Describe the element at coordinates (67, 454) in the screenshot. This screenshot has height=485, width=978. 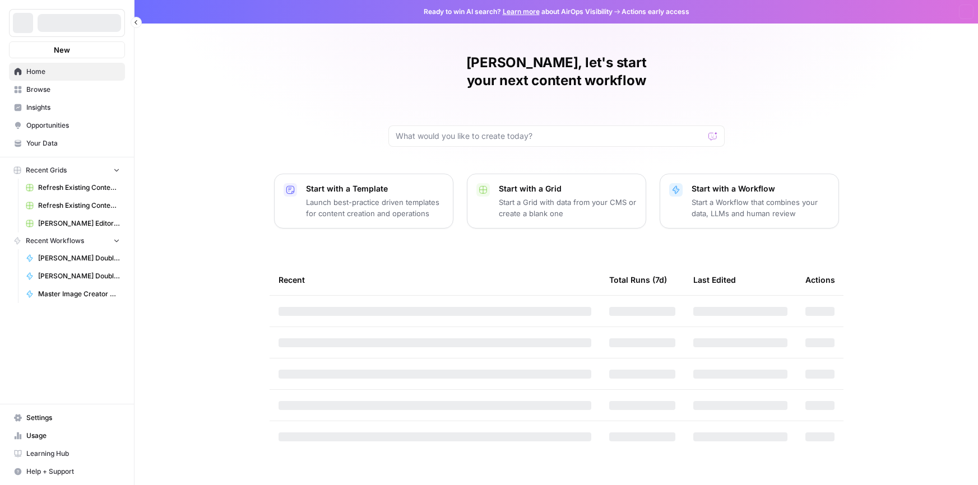
I see `a: Learning Hub` at that location.